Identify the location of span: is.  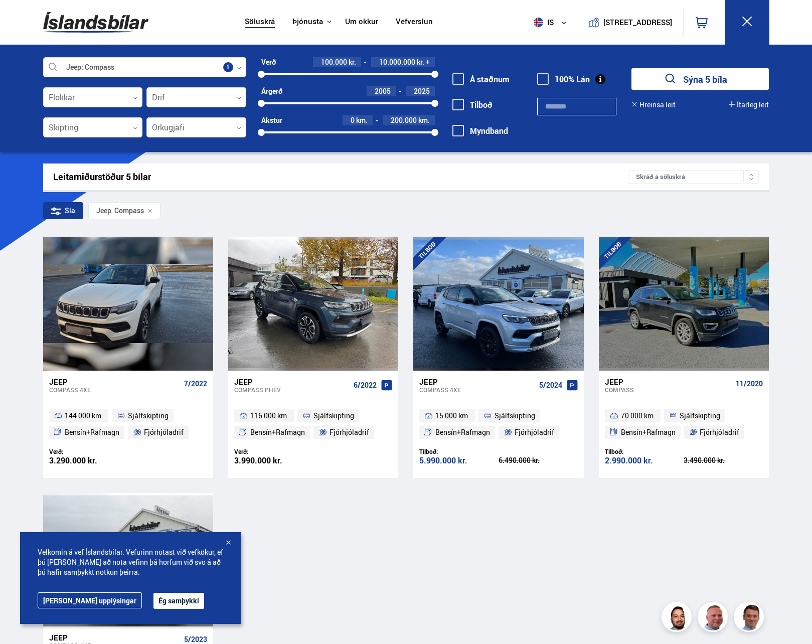
(542, 22).